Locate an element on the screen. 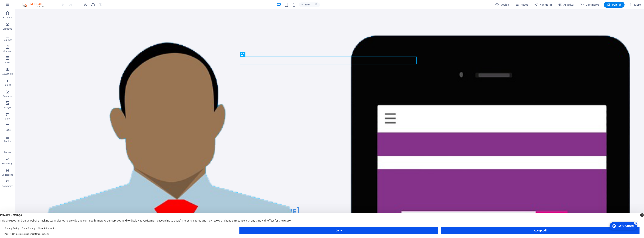  button: Design is located at coordinates (502, 5).